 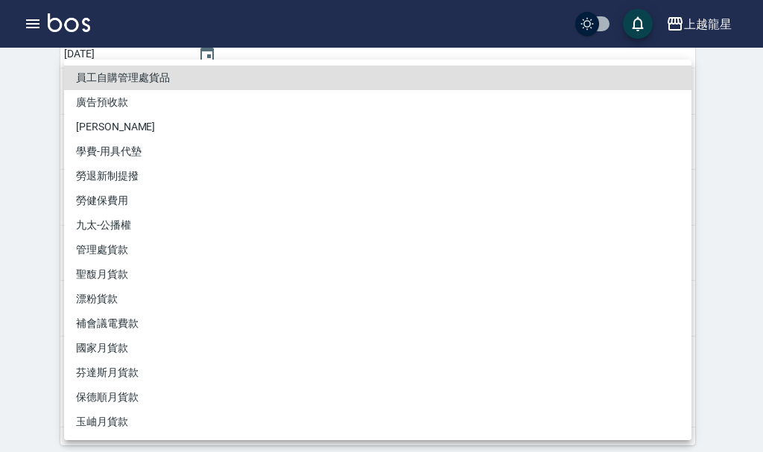 What do you see at coordinates (378, 348) in the screenshot?
I see `li: 國家月貨款` at bounding box center [378, 348].